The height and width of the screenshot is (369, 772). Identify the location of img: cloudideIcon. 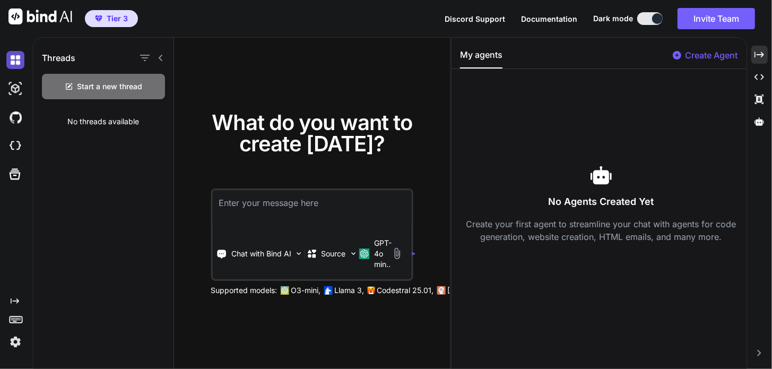
(15, 146).